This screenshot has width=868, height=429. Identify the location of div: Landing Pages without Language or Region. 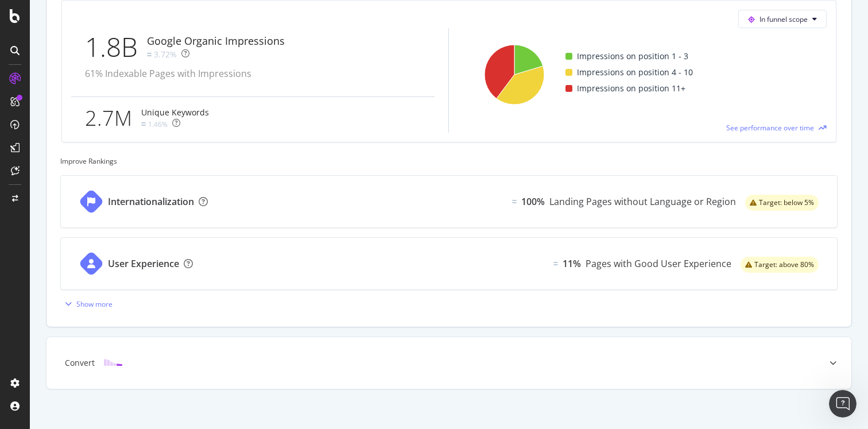
(642, 202).